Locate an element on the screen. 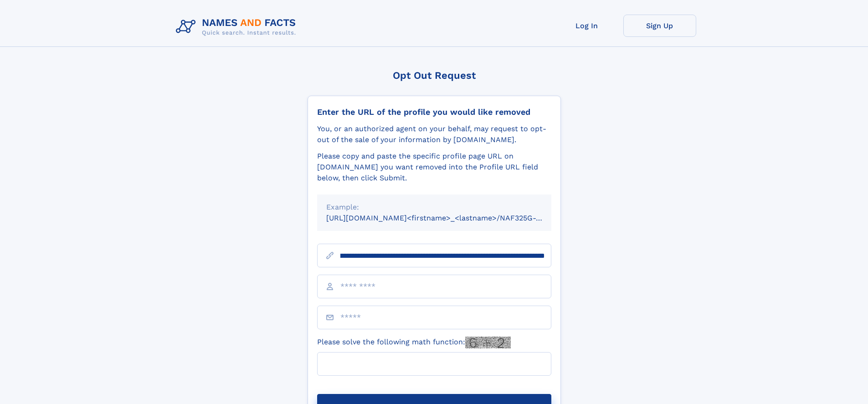 The width and height of the screenshot is (868, 404). a: Sign Up is located at coordinates (660, 25).